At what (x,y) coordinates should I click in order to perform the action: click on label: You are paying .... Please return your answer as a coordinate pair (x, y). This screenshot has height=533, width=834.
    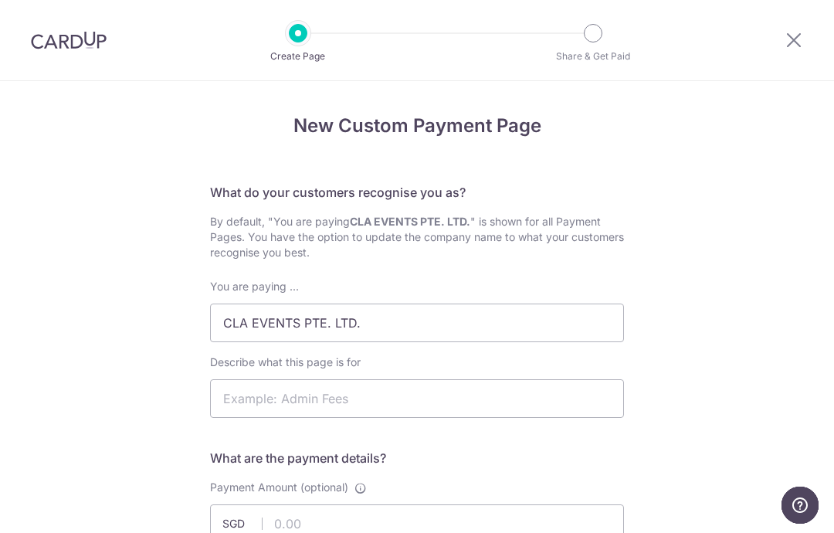
    Looking at the image, I should click on (254, 286).